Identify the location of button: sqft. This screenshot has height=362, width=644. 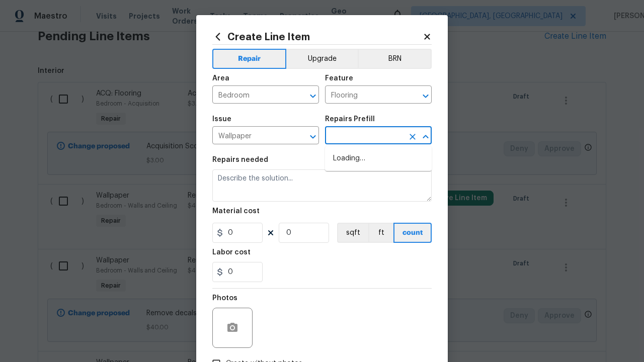
(353, 233).